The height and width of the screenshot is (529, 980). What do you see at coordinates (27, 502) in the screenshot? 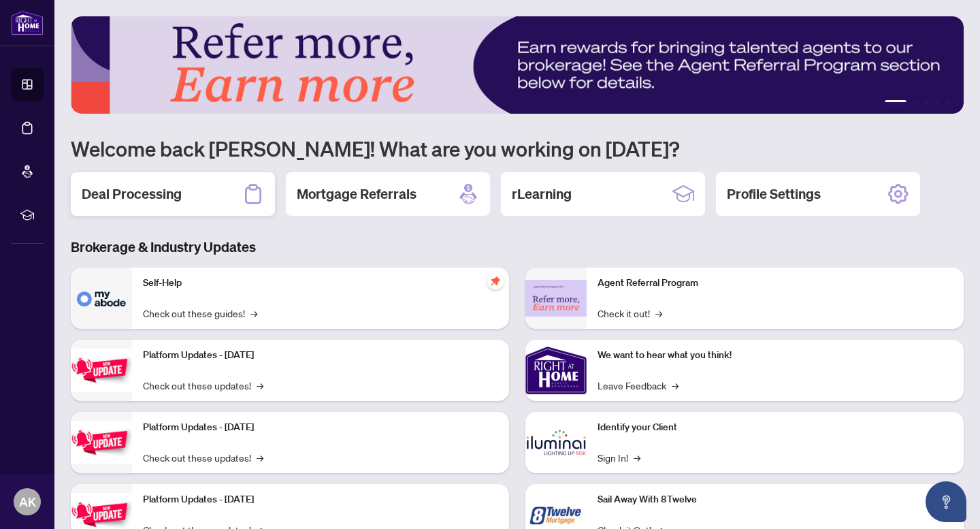
I see `span: AK` at bounding box center [27, 502].